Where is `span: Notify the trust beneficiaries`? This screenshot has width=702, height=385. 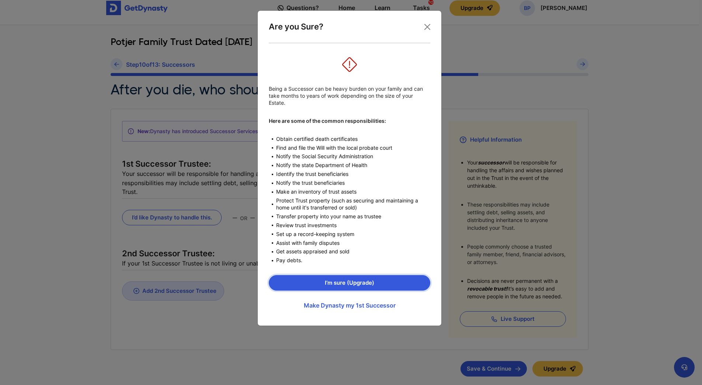 span: Notify the trust beneficiaries is located at coordinates (353, 183).